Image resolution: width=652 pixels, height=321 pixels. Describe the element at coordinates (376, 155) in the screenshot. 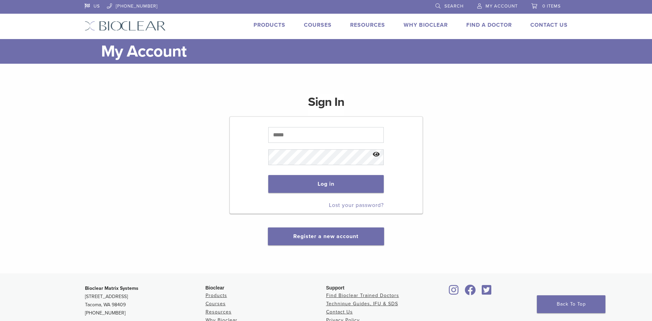

I see `button: Show password` at that location.